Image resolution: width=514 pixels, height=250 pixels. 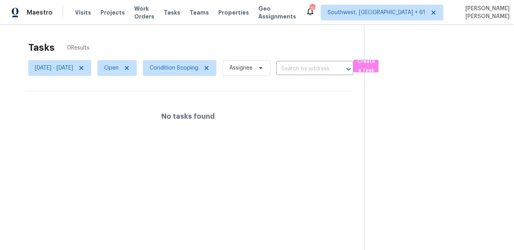 What do you see at coordinates (111, 68) in the screenshot?
I see `span: Open` at bounding box center [111, 68].